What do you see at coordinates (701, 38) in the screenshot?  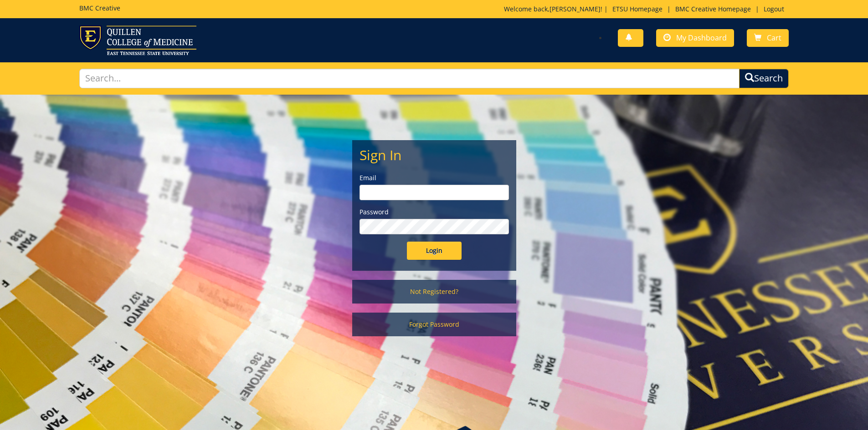 I see `span: My Dashboard` at bounding box center [701, 38].